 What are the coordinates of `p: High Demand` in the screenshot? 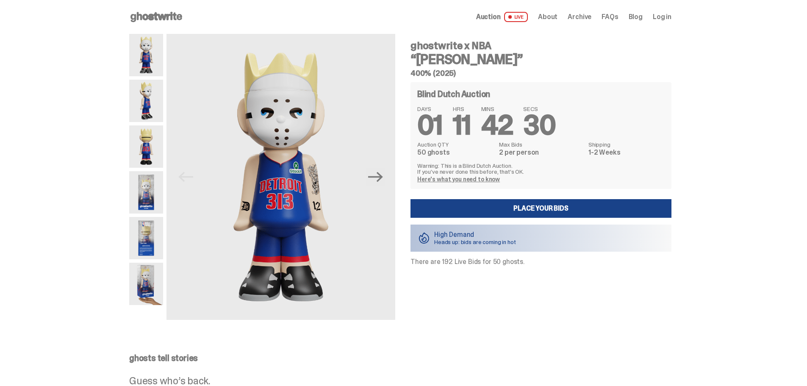 It's located at (475, 235).